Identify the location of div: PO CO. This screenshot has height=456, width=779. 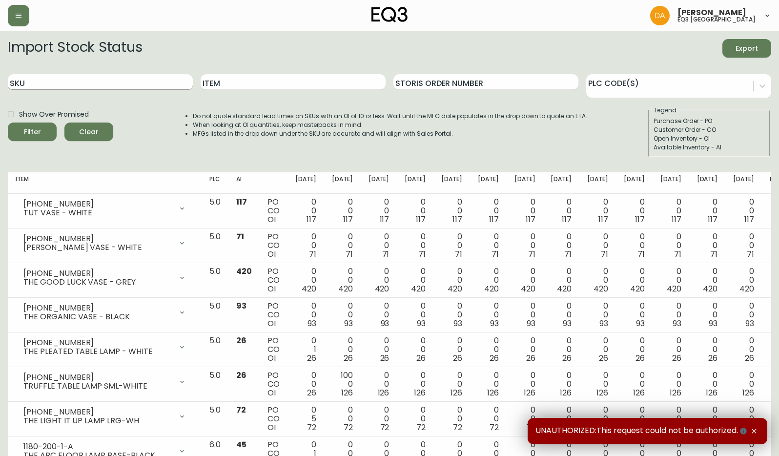
(273, 419).